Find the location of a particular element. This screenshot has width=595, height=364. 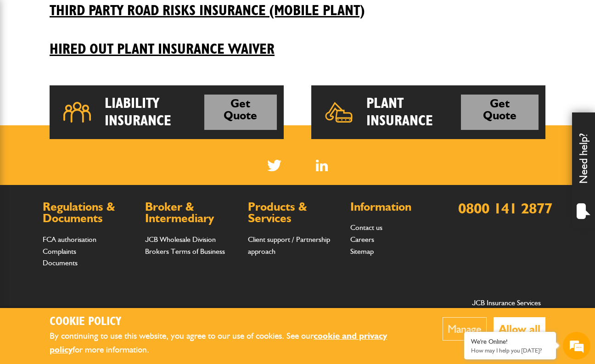

a: JCB Wholesale Division is located at coordinates (180, 239).